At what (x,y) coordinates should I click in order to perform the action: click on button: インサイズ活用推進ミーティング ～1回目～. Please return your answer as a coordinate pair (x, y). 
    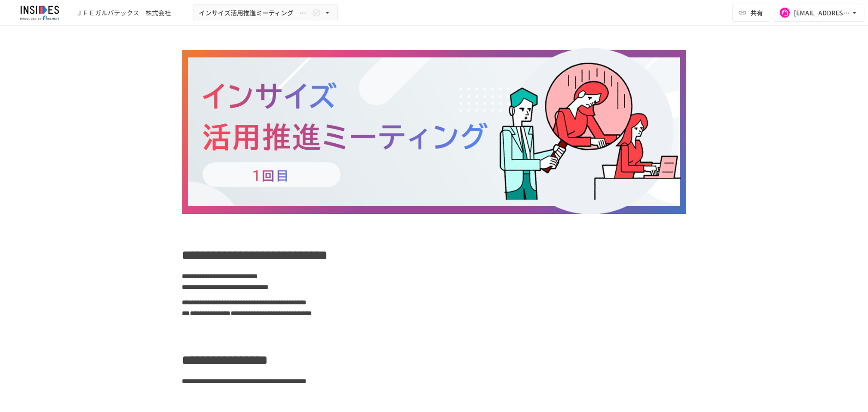
    Looking at the image, I should click on (265, 12).